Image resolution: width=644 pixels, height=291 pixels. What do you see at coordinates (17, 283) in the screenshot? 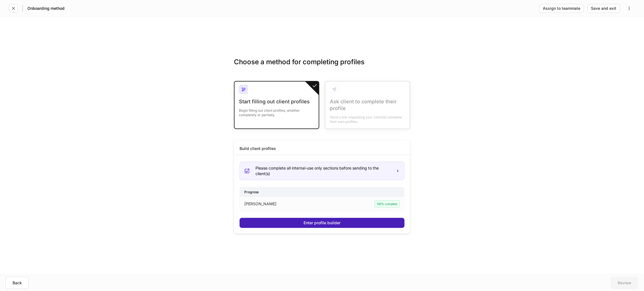
I see `button: Back` at bounding box center [17, 283].